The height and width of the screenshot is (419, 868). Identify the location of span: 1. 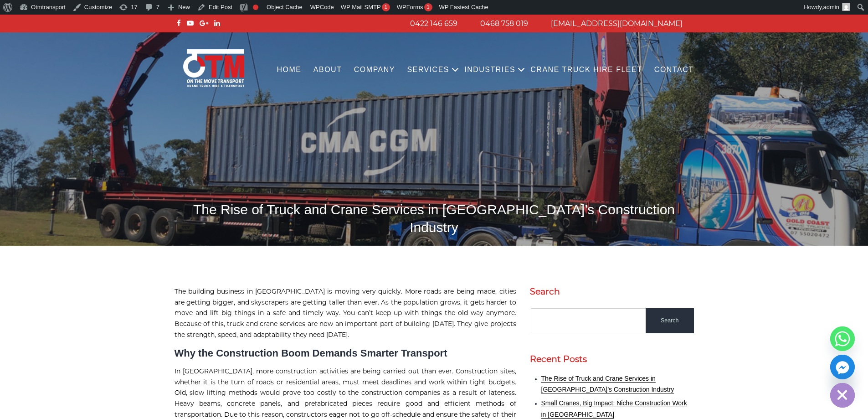
(386, 7).